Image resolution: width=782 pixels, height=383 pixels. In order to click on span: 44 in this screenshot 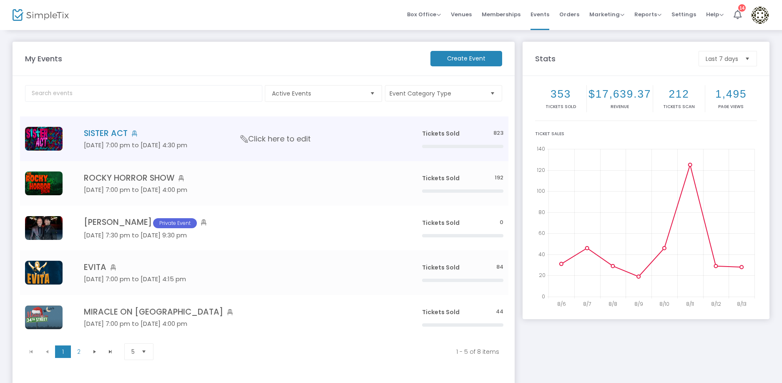, I will do `click(500, 312)`.